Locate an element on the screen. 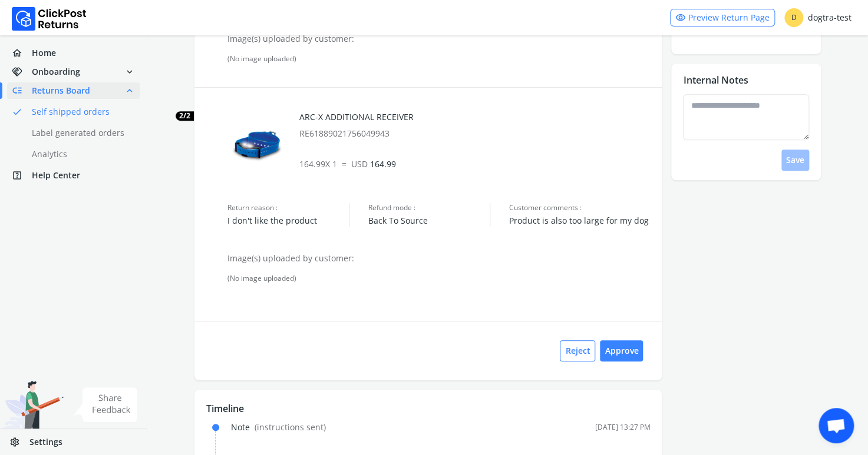 This screenshot has width=868, height=455. span: Home is located at coordinates (43, 53).